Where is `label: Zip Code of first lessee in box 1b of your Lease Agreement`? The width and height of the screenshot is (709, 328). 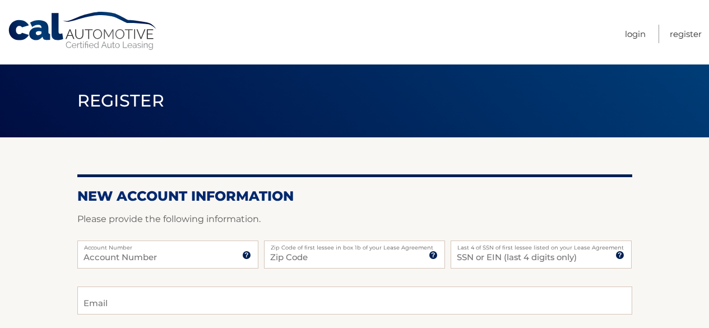
label: Zip Code of first lessee in box 1b of your Lease Agreement is located at coordinates (354, 245).